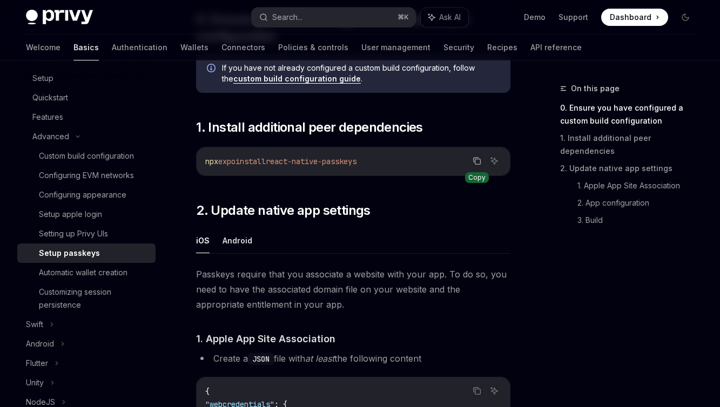 This screenshot has height=407, width=720. Describe the element at coordinates (631, 114) in the screenshot. I see `a: 0. Ensure you have configured a custom build configuration` at that location.